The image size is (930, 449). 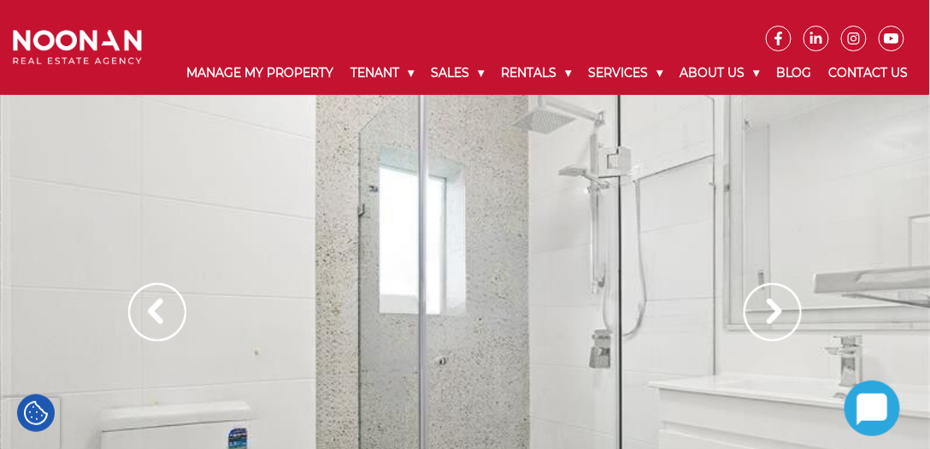 I want to click on a: Blog, so click(x=794, y=73).